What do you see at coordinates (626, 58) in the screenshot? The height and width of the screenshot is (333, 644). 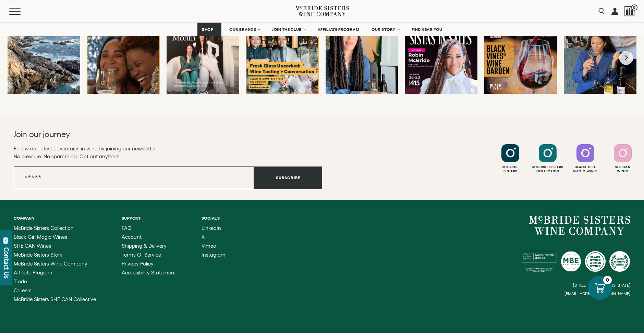 I see `button: Next slide` at bounding box center [626, 58].